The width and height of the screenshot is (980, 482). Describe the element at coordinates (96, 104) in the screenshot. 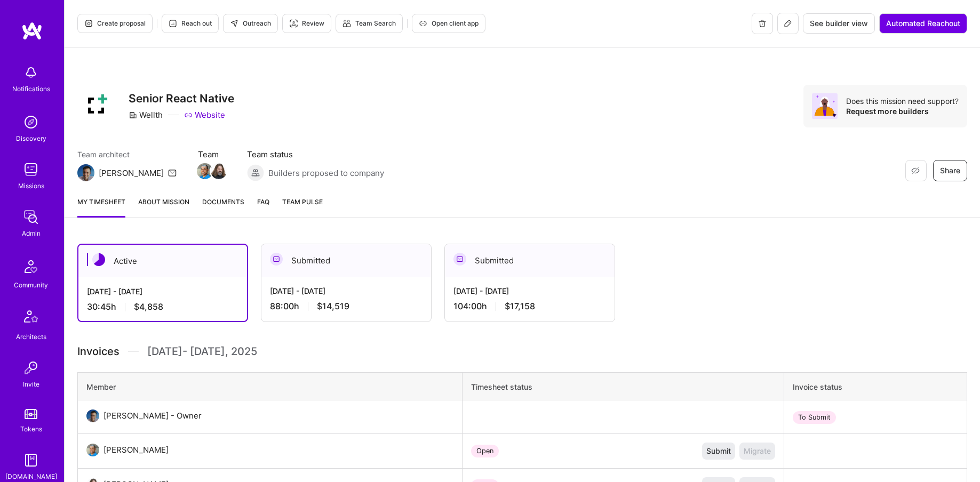

I see `img: Company Logo` at that location.